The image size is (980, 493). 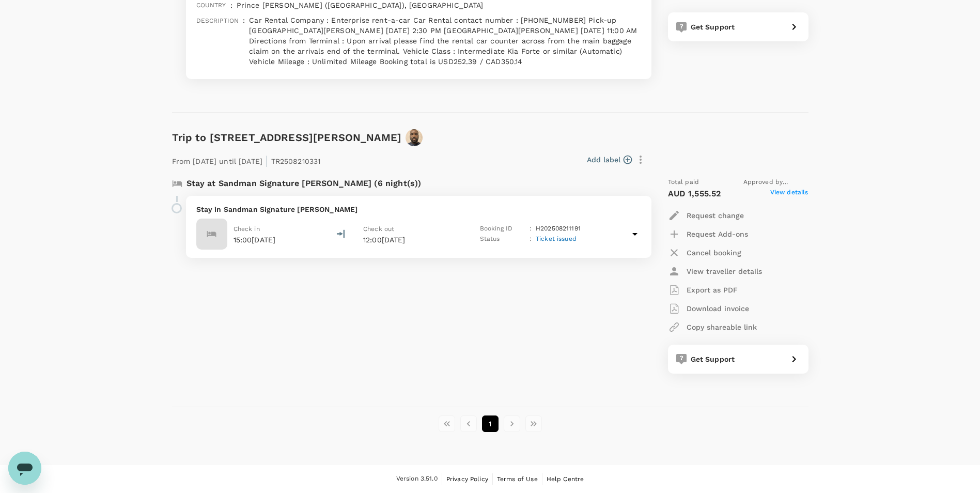 I want to click on button: Request change, so click(x=705, y=216).